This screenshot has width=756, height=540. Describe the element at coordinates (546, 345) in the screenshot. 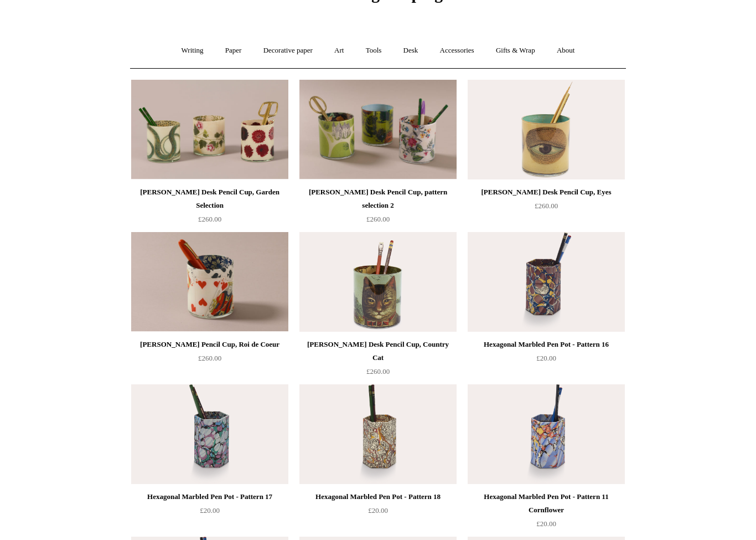

I see `div: Hexagonal Marbled Pen Pot - Pattern 16` at that location.